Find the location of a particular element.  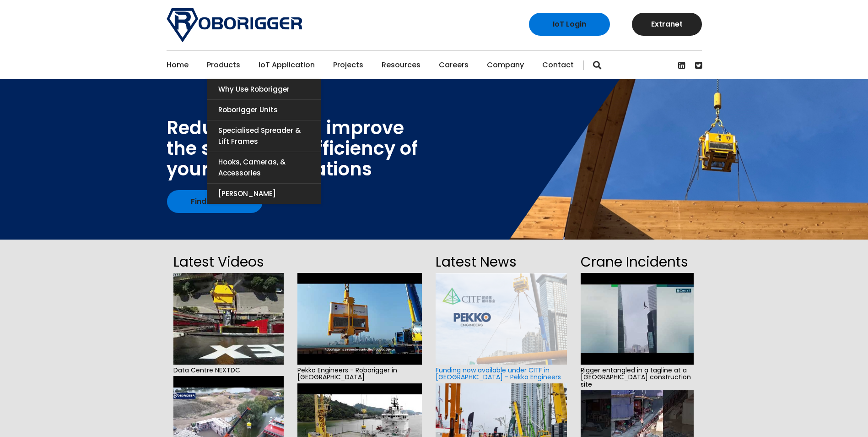

a: Extranet is located at coordinates (667, 24).